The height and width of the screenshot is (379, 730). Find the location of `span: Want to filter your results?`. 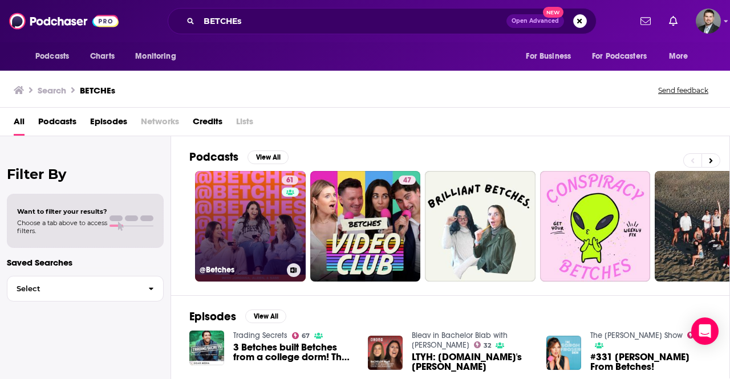

span: Want to filter your results? is located at coordinates (62, 212).